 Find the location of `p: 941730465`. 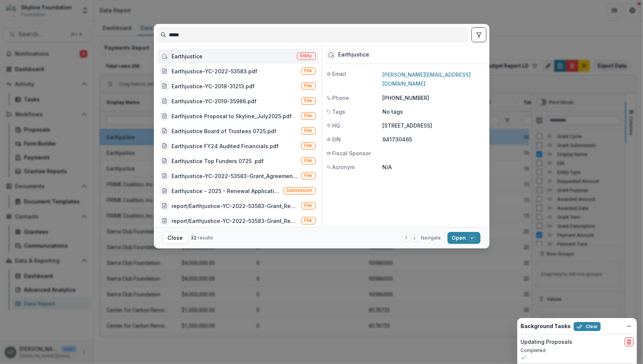

p: 941730465 is located at coordinates (434, 139).